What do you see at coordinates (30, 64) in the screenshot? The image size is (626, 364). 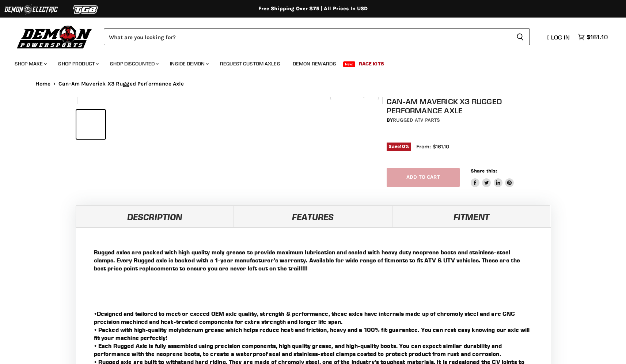 I see `a: Shop Make` at bounding box center [30, 64].